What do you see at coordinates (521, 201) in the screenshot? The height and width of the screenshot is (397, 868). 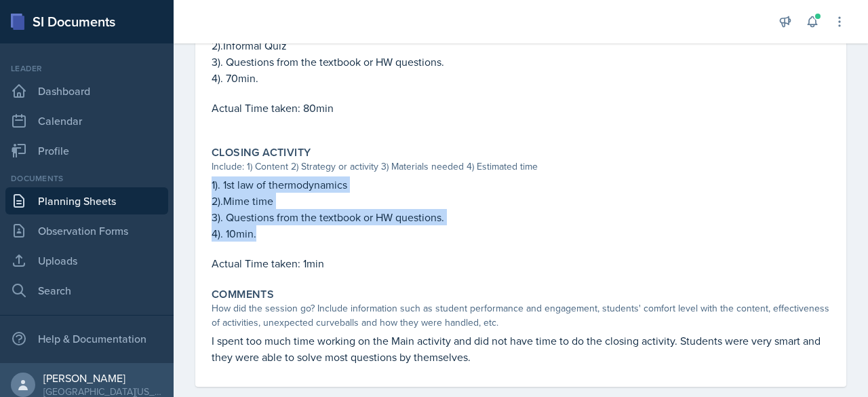 I see `p: 2).Mime time` at bounding box center [521, 201].